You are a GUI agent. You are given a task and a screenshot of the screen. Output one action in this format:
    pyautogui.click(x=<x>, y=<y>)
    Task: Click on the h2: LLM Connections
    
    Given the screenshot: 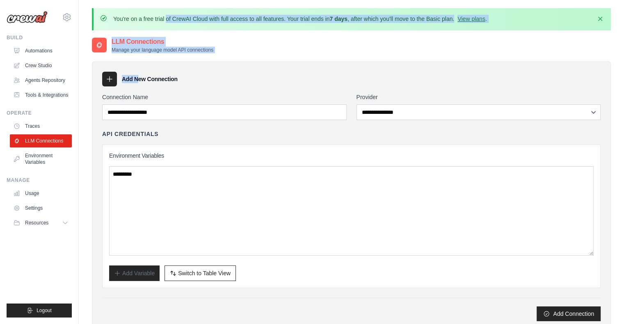 What is the action you would take?
    pyautogui.click(x=162, y=42)
    